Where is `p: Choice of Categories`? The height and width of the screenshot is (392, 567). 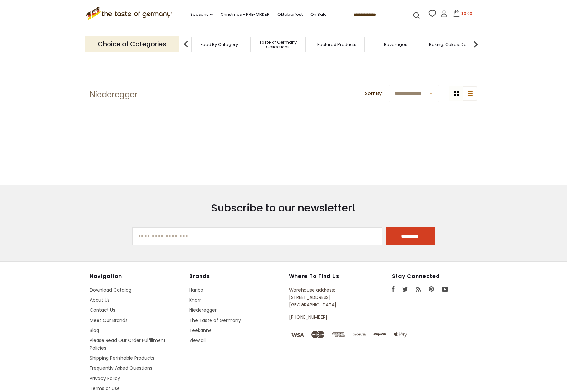
p: Choice of Categories is located at coordinates (132, 44).